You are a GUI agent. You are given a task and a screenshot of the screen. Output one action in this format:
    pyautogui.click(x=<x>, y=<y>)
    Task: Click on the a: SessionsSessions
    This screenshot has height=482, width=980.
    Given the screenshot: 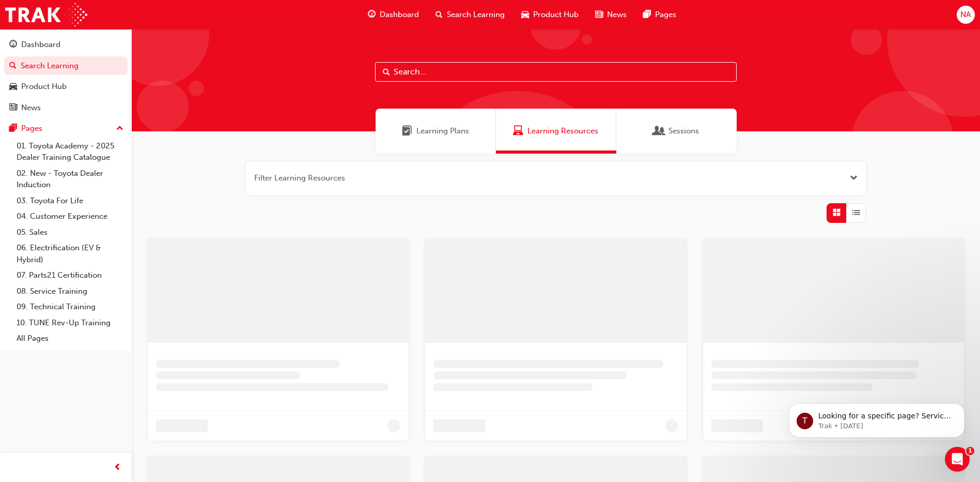 What is the action you would take?
    pyautogui.click(x=676, y=131)
    